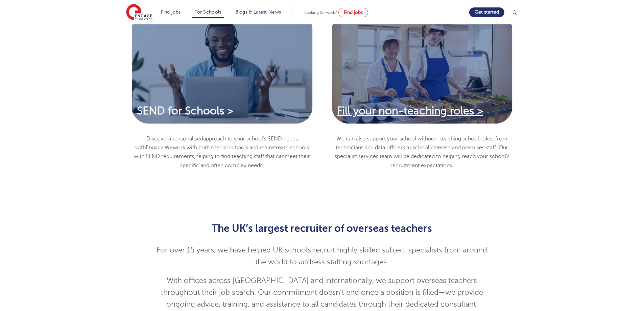 The image size is (644, 311). Describe the element at coordinates (322, 256) in the screenshot. I see `p: For over 15 years, we have helped UK schools recruit highly skilled subject specialists from arou...` at that location.